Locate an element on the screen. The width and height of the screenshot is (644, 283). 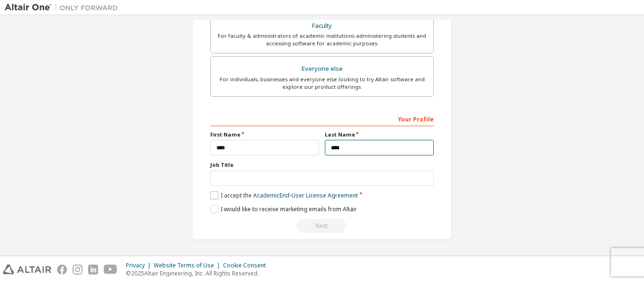
div: For individuals, businesses and everyone else looking to try Altair software and explore our prod... is located at coordinates (322, 83).